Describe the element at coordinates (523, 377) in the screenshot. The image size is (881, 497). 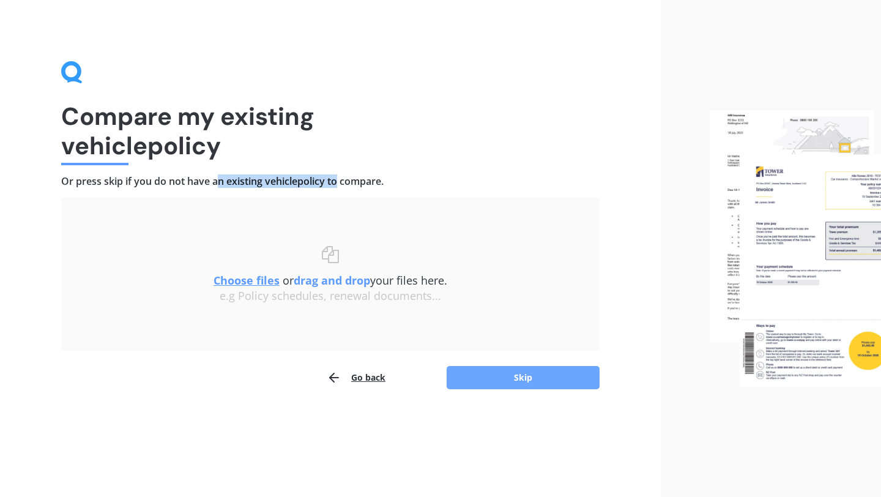
I see `button: Skip` at that location.